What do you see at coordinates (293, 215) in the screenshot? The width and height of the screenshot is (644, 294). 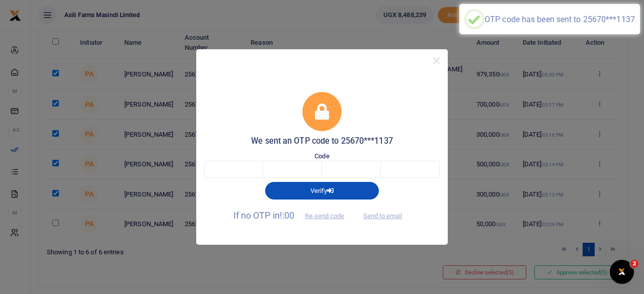 I see `span: If no OTP in` at bounding box center [293, 215].